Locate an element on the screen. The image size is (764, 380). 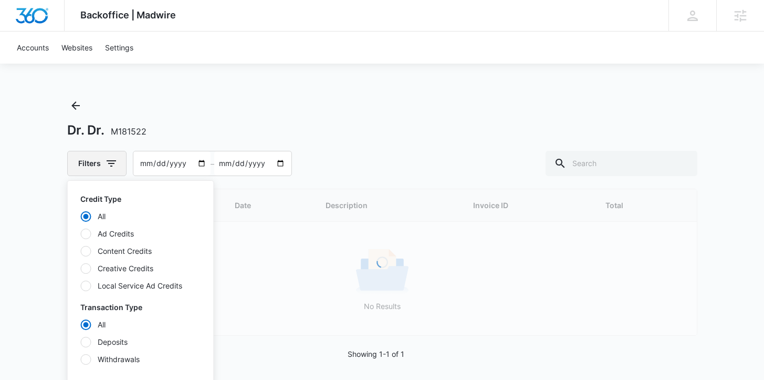
a: Settings is located at coordinates (119, 47).